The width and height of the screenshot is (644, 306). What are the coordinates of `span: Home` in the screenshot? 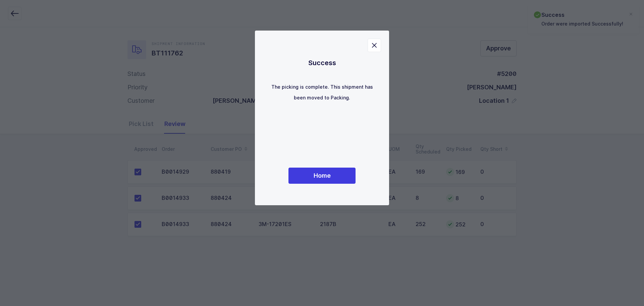 It's located at (322, 176).